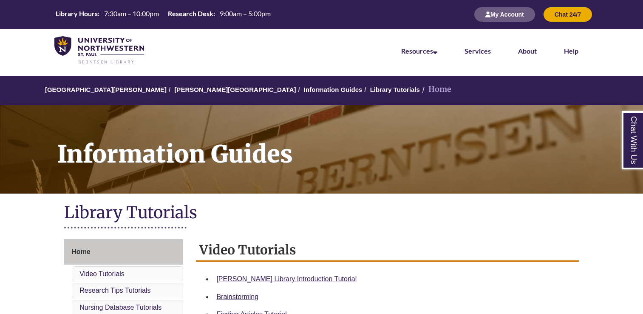 The image size is (643, 314). I want to click on a: Help, so click(571, 51).